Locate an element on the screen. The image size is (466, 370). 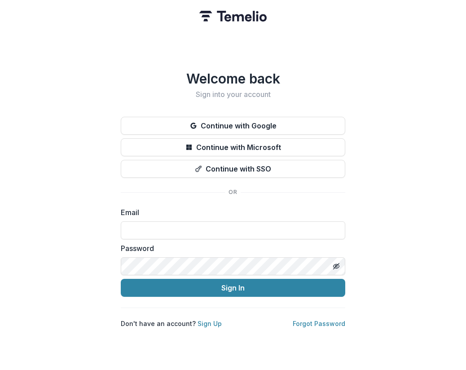
button: Continue with Microsoft is located at coordinates (233, 147).